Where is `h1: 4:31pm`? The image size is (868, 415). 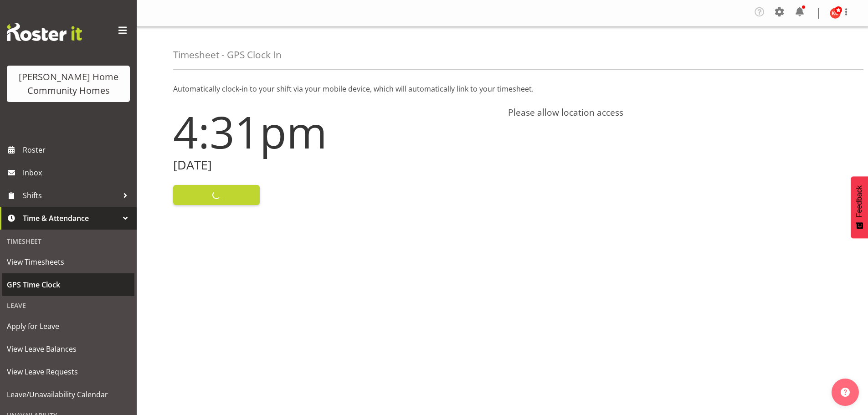 h1: 4:31pm is located at coordinates (335, 131).